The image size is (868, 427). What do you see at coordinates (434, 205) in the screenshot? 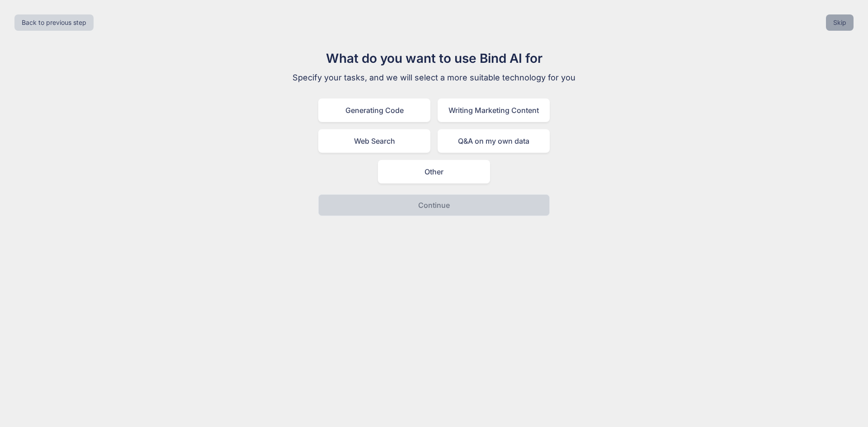
I see `p: Continue` at bounding box center [434, 205].